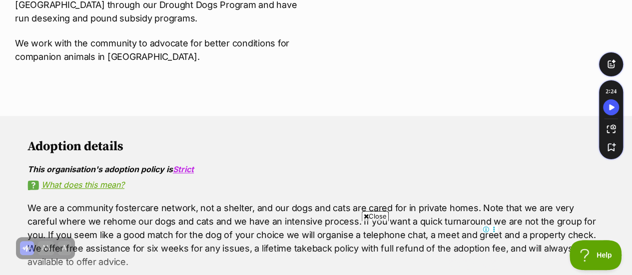 The image size is (632, 275). Describe the element at coordinates (159, 50) in the screenshot. I see `p: We work with the community to advocate for better conditions for companion animals in [GEOGRAPHIC...` at that location.